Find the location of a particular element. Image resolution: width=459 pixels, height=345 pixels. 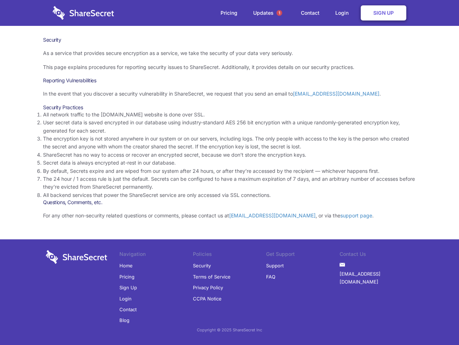

li: Secret data is always encrypted at-rest in our database. is located at coordinates (230, 163).